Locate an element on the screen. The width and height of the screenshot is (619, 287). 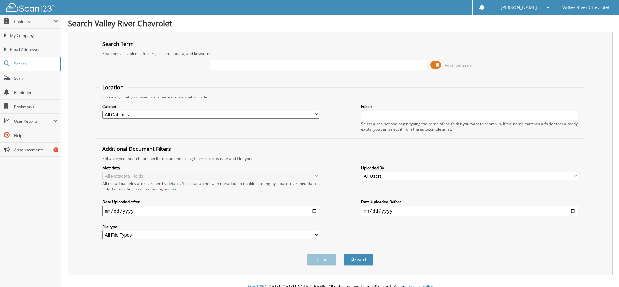
label: Folder is located at coordinates (470, 106).